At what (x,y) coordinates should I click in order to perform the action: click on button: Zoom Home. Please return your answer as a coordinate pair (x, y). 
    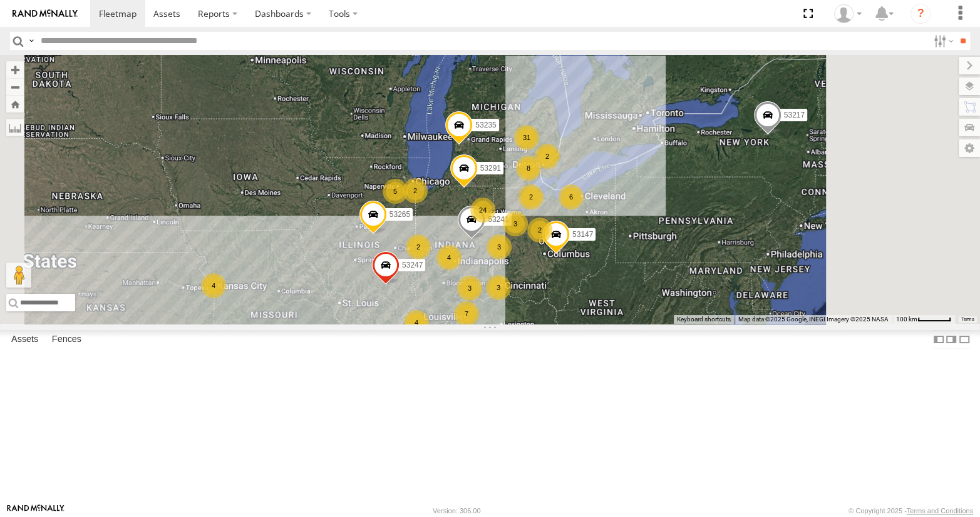
    Looking at the image, I should click on (15, 104).